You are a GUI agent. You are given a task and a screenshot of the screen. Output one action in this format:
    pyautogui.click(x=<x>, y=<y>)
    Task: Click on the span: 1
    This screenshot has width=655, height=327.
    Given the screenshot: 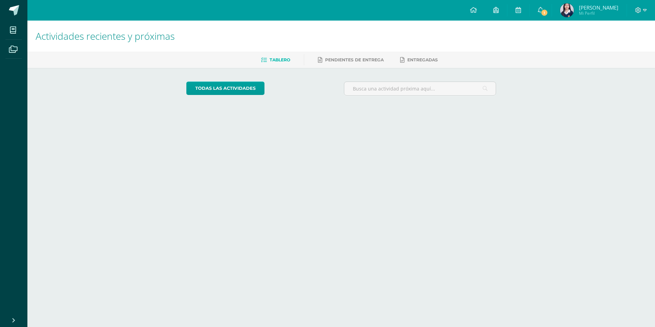 What is the action you would take?
    pyautogui.click(x=544, y=13)
    